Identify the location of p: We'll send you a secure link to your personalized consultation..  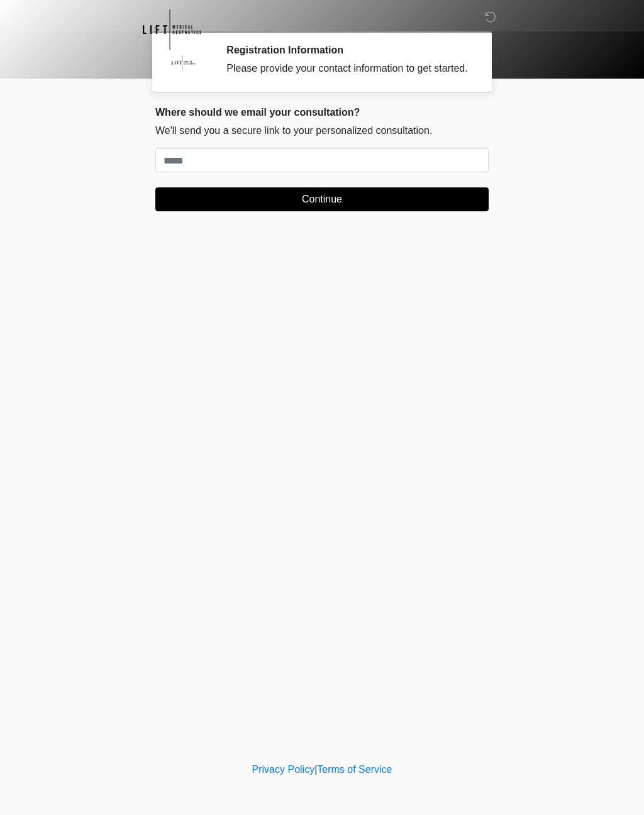
(322, 131).